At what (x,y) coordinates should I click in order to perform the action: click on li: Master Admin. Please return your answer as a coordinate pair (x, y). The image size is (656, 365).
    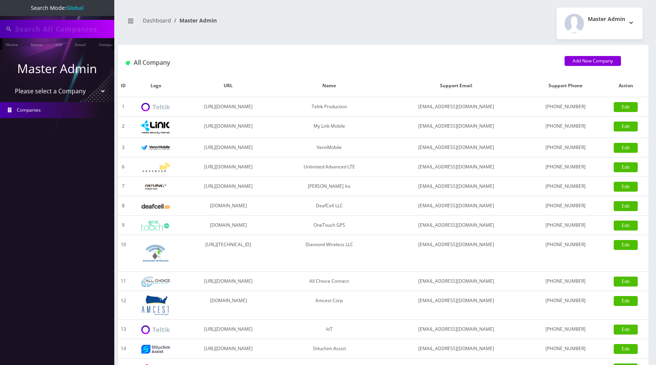
    Looking at the image, I should click on (194, 20).